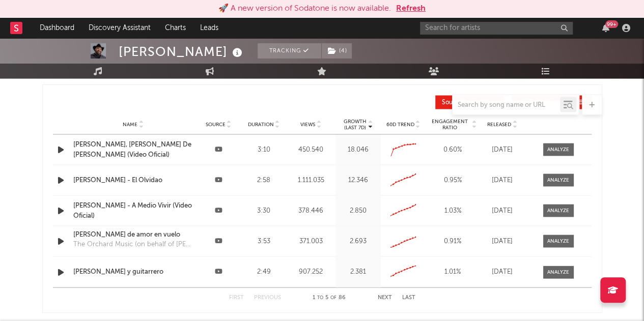 This screenshot has height=321, width=644. I want to click on button: Tracking, so click(289, 51).